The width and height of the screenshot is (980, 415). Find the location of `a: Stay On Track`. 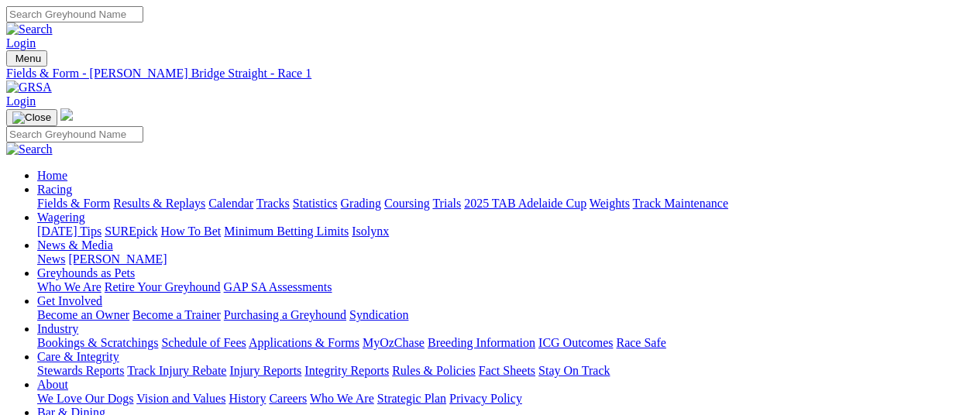

a: Stay On Track is located at coordinates (574, 370).